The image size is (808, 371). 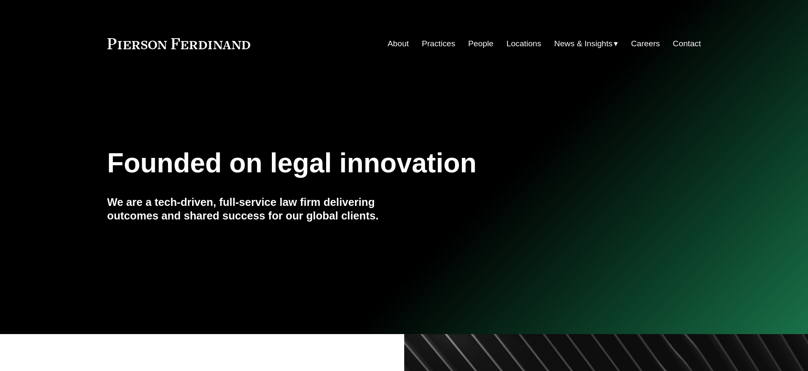 I want to click on a: Practices, so click(x=438, y=44).